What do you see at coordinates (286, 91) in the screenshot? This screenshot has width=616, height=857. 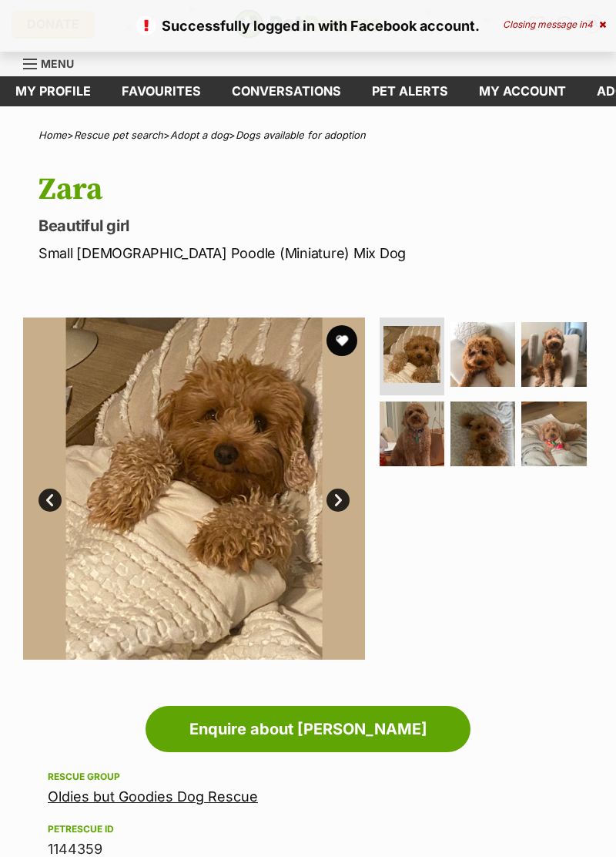 I see `a: conversations` at bounding box center [286, 91].